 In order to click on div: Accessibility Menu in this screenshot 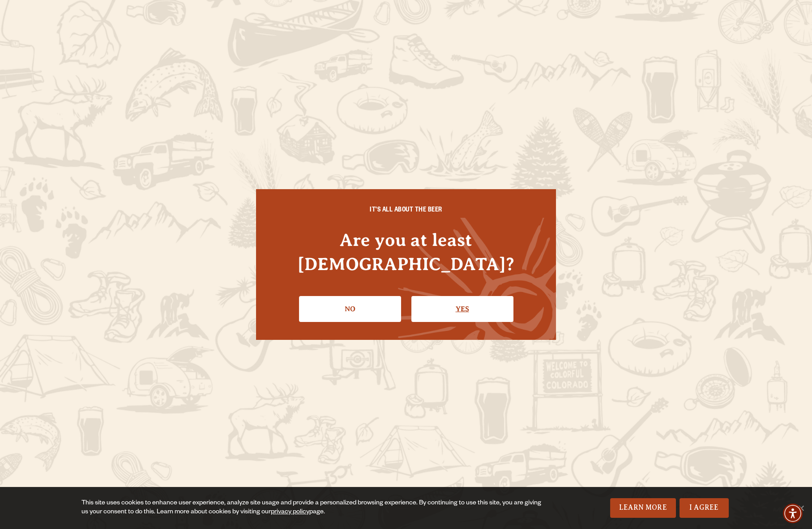, I will do `click(793, 514)`.